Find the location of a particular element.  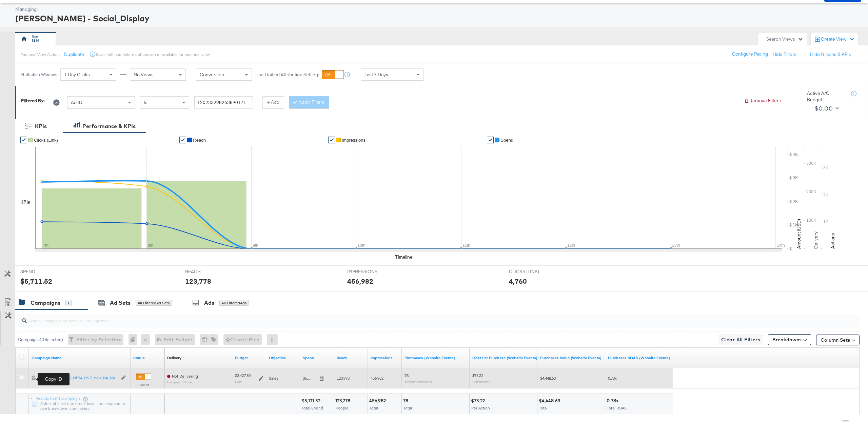

input: Search Campaigns by Name, ID or Objective is located at coordinates (404, 318).